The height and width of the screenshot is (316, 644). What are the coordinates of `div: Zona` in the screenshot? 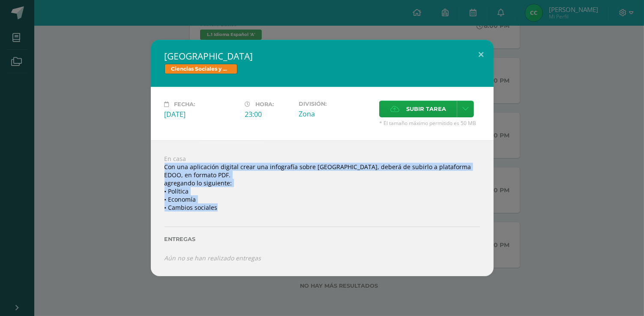 It's located at (336, 114).